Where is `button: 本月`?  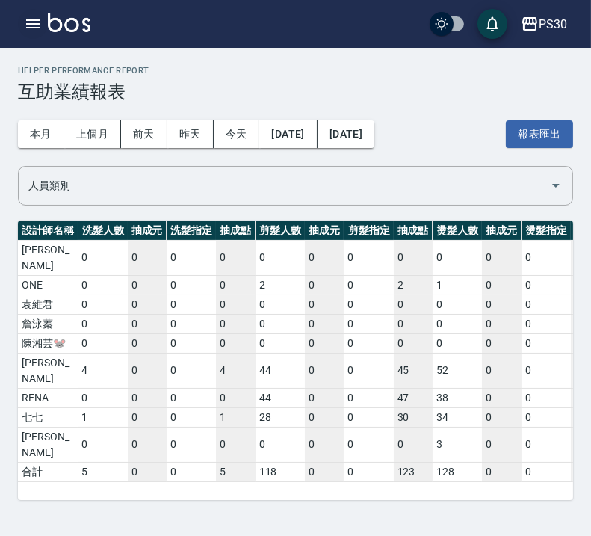 button: 本月 is located at coordinates (41, 134).